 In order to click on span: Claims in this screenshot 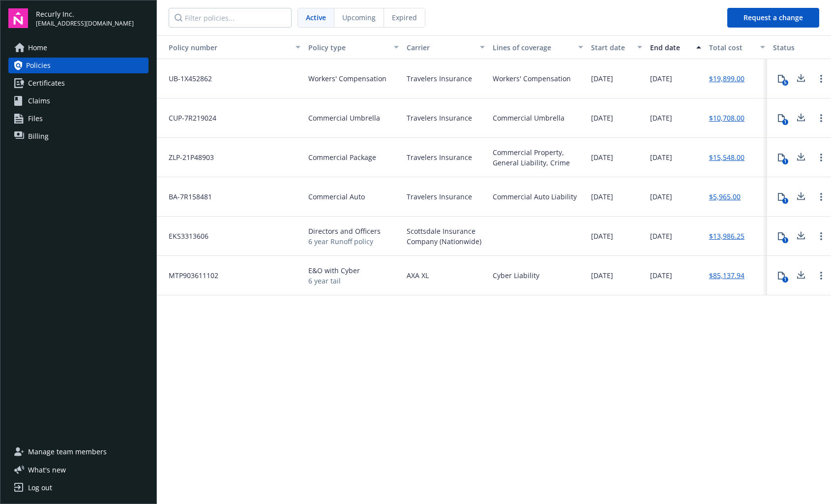, I will do `click(39, 101)`.